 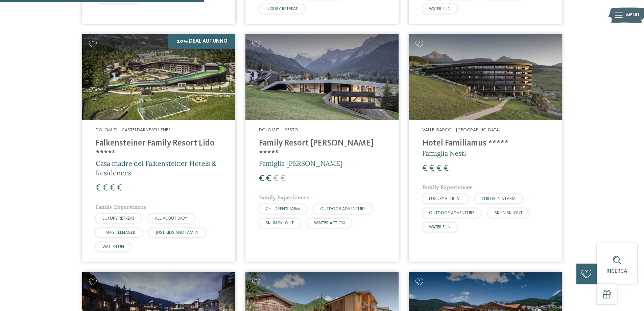 What do you see at coordinates (156, 168) in the screenshot?
I see `span: Casa madre dei Falkensteiner Hotels & Residences` at bounding box center [156, 168].